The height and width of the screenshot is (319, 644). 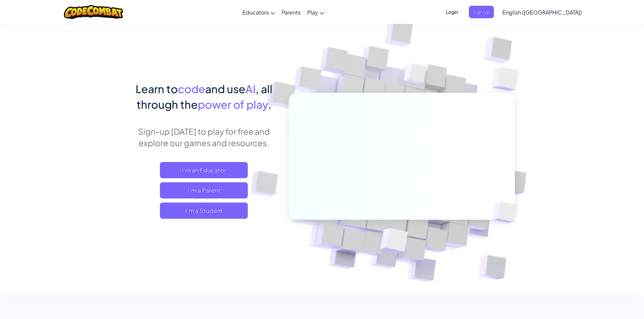 What do you see at coordinates (316, 12) in the screenshot?
I see `a: Play` at bounding box center [316, 12].